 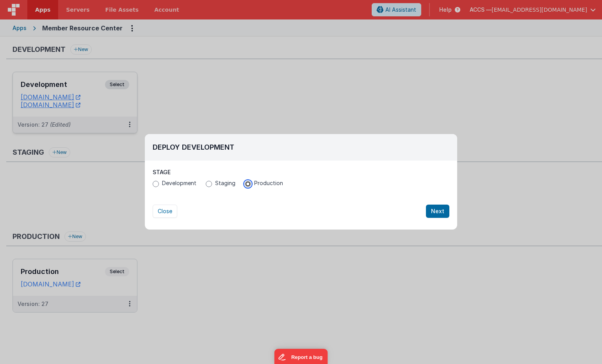 I want to click on h2: Deploy Development, so click(x=301, y=148).